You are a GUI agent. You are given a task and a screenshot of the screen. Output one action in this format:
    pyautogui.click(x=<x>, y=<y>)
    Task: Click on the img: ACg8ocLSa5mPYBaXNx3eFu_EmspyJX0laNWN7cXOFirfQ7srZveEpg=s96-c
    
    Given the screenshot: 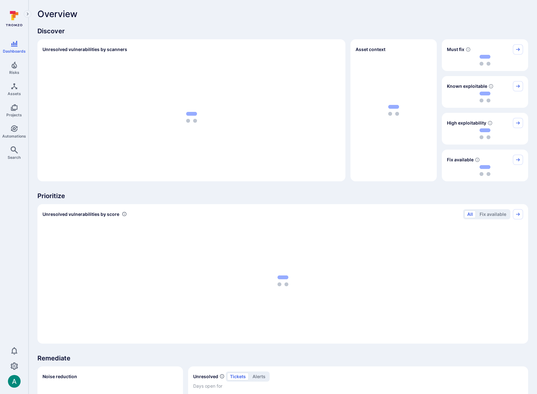 What is the action you would take?
    pyautogui.click(x=14, y=382)
    